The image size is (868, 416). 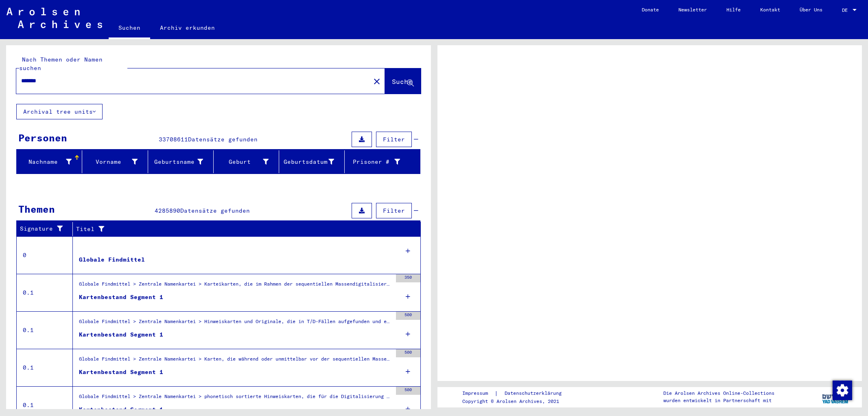 I want to click on a: Datenschutzerklärung, so click(x=535, y=393).